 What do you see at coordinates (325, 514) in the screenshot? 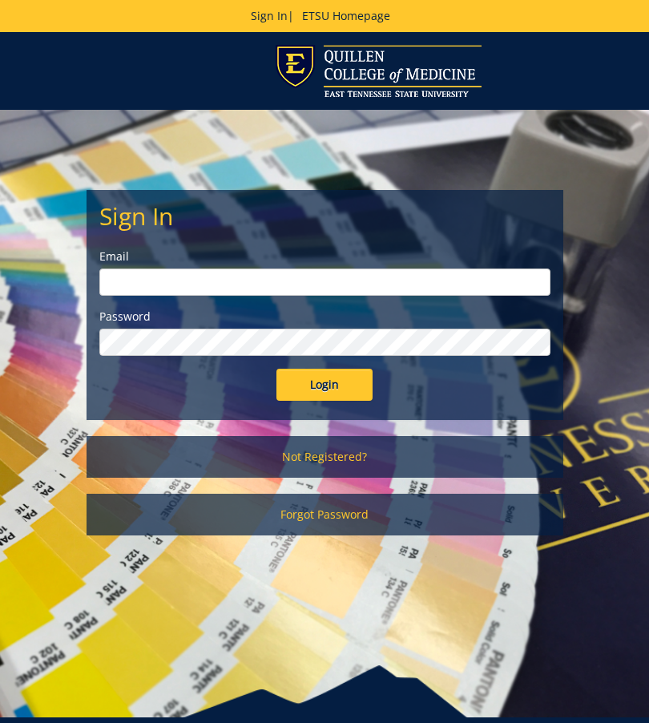
I see `a: Forgot Password` at bounding box center [325, 514].